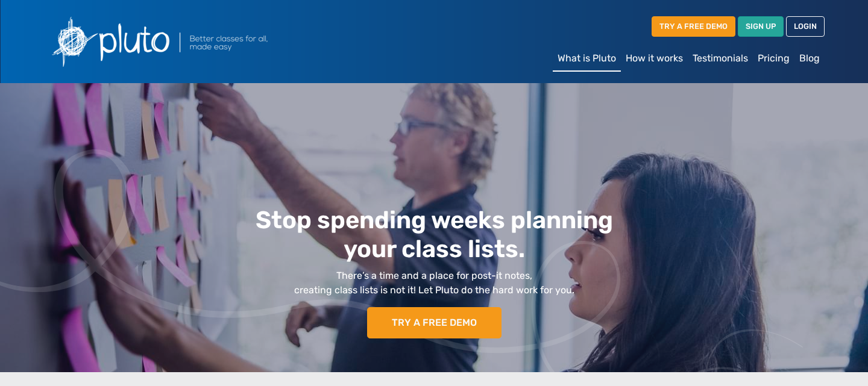  I want to click on a: What is Pluto, so click(587, 59).